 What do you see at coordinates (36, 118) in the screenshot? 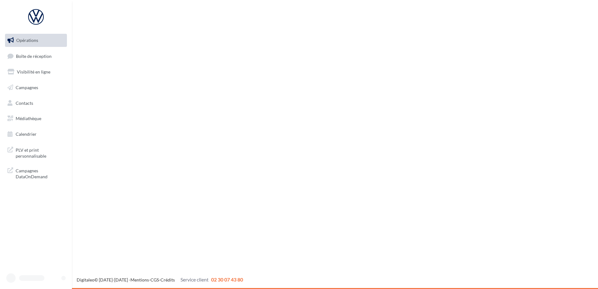
I see `a: Médiathèque` at bounding box center [36, 118].